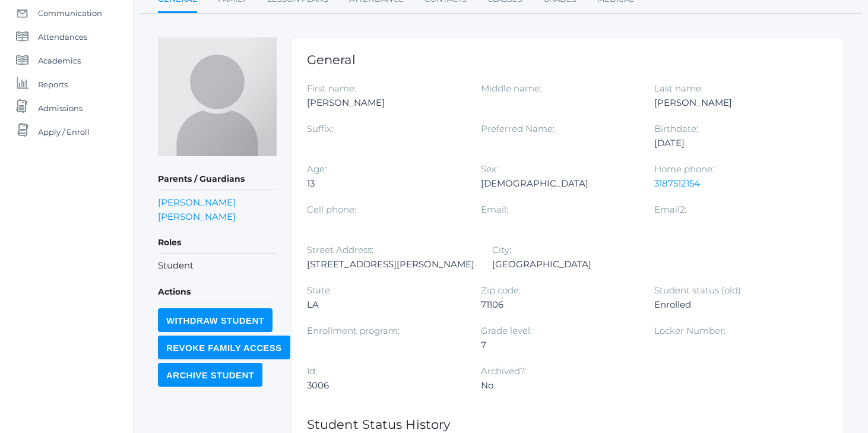  What do you see at coordinates (217, 97) in the screenshot?
I see `img: Caroline Montgomery` at bounding box center [217, 97].